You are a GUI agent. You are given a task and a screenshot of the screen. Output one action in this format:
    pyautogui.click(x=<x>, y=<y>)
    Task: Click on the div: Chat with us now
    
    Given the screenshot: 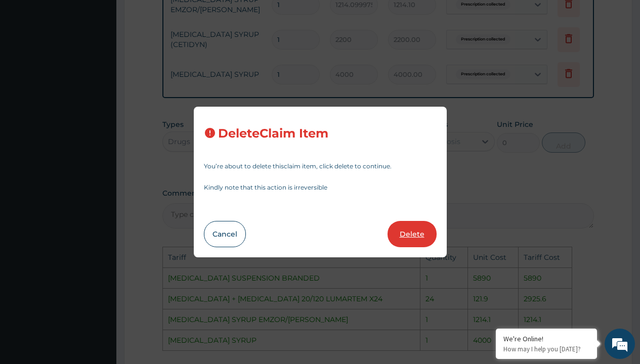 What is the action you would take?
    pyautogui.click(x=111, y=63)
    